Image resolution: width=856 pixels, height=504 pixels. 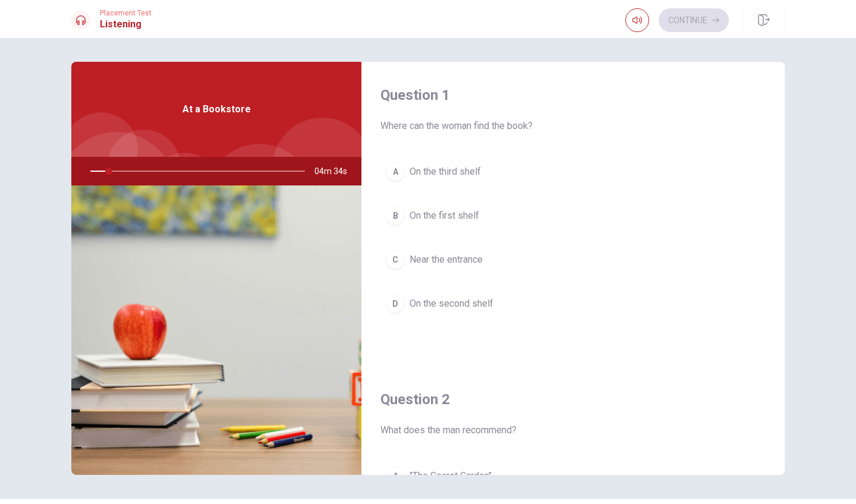 What do you see at coordinates (445, 260) in the screenshot?
I see `span: Near the entrance` at bounding box center [445, 260].